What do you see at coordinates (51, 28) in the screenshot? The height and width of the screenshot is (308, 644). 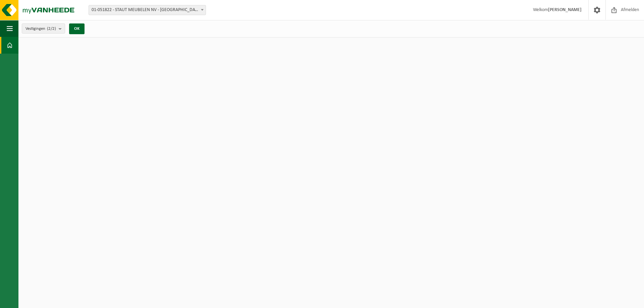 I see `count: (2/2)` at bounding box center [51, 28].